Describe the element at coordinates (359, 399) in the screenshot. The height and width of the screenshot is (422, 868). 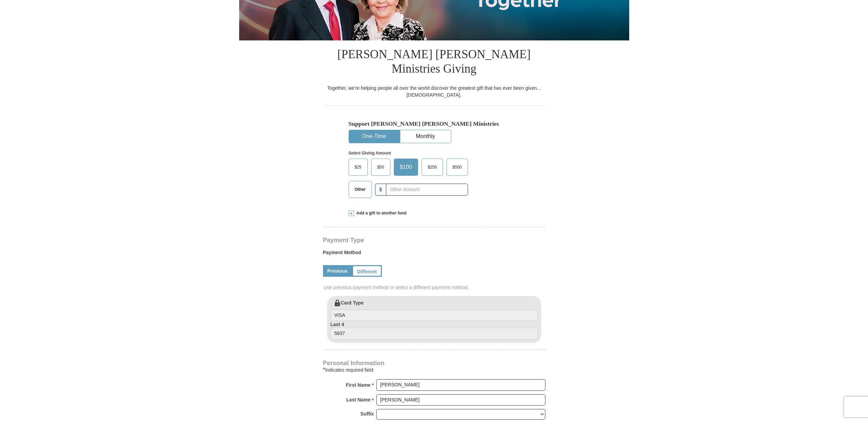
I see `strong: Last Name` at that location.